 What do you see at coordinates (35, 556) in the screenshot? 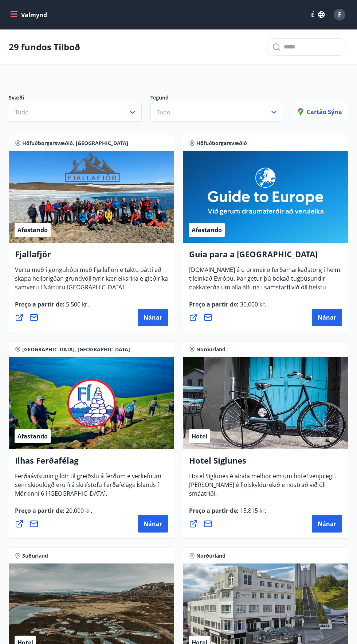
I see `font: Suðurland` at bounding box center [35, 556].